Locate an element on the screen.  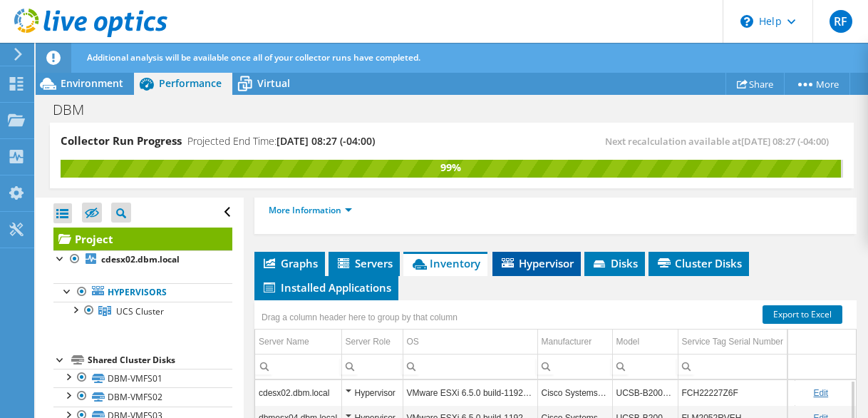
div: Manufacturer is located at coordinates (567, 342).